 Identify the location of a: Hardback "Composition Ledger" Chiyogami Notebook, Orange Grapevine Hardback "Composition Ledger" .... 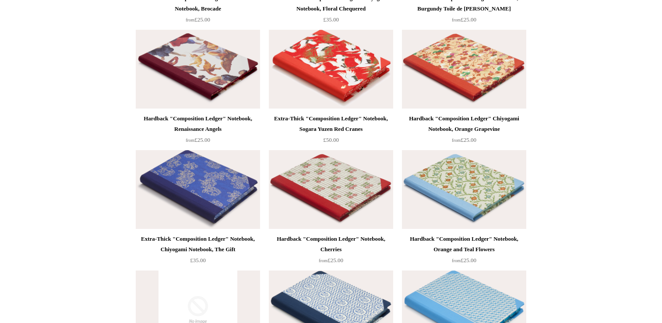
(464, 69).